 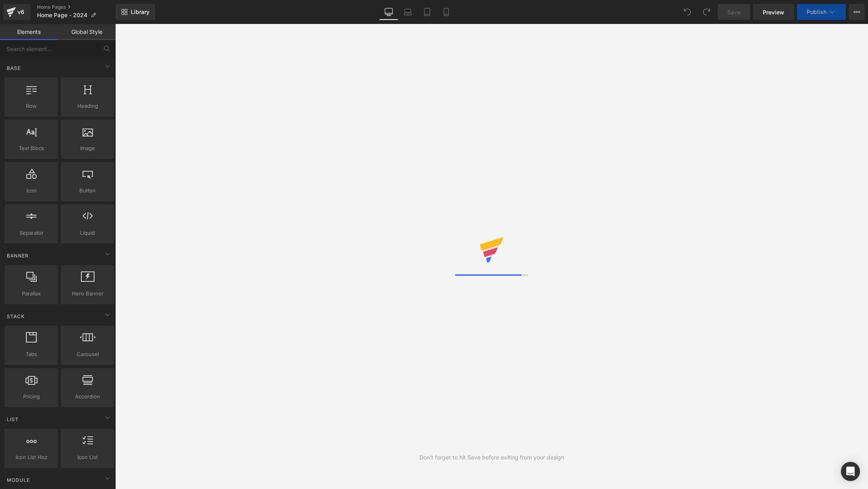 What do you see at coordinates (13, 419) in the screenshot?
I see `span: List` at bounding box center [13, 419].